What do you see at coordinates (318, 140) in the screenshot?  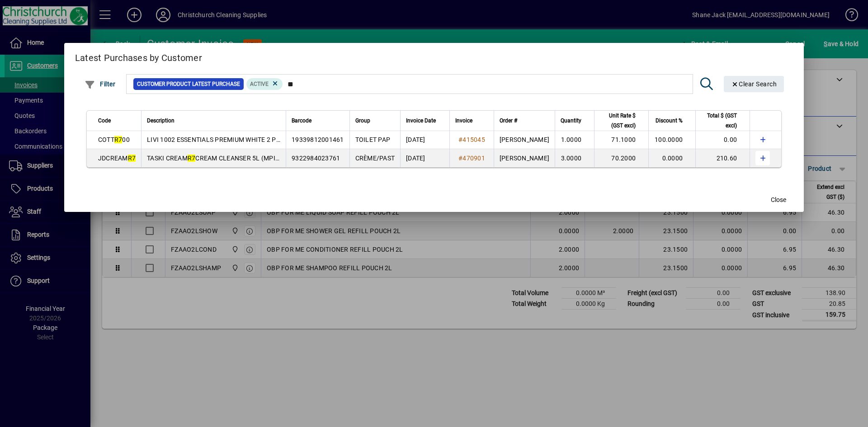 I see `span: 19339812001461` at bounding box center [318, 140].